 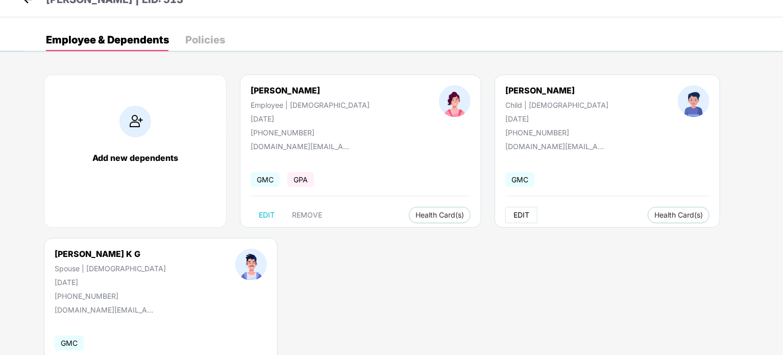 What do you see at coordinates (307, 215) in the screenshot?
I see `button: REMOVE` at bounding box center [307, 215].